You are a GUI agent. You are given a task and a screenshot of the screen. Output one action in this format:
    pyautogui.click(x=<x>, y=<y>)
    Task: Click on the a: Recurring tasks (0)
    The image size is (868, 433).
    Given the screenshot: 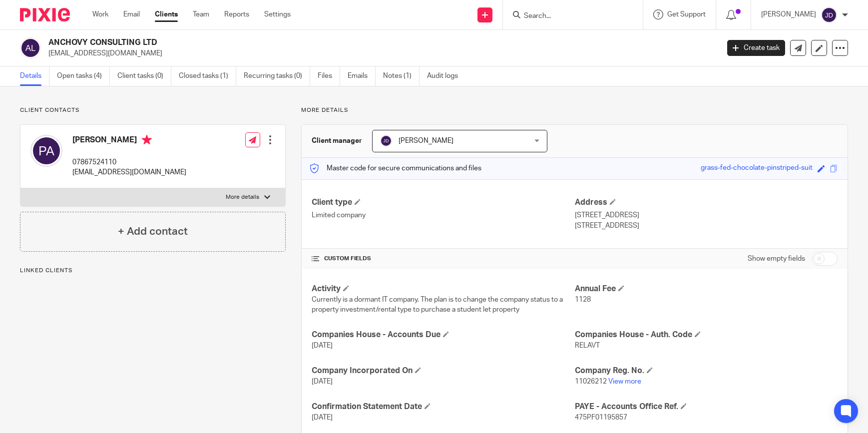 What is the action you would take?
    pyautogui.click(x=277, y=76)
    